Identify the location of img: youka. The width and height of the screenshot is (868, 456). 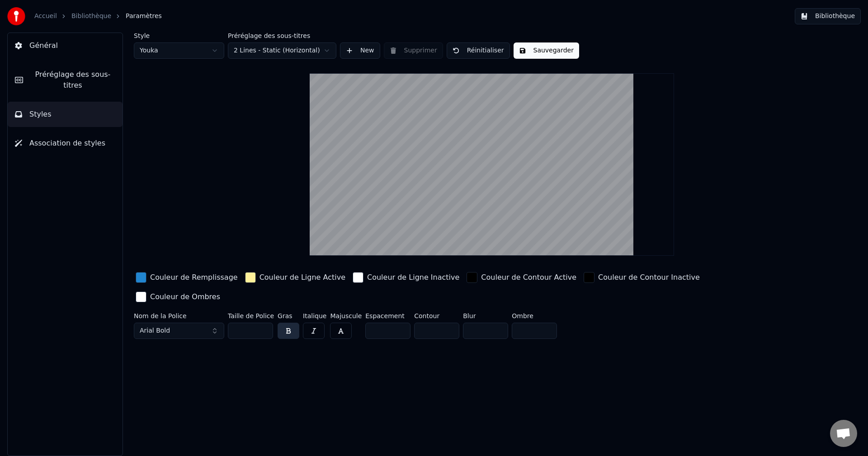
(16, 16).